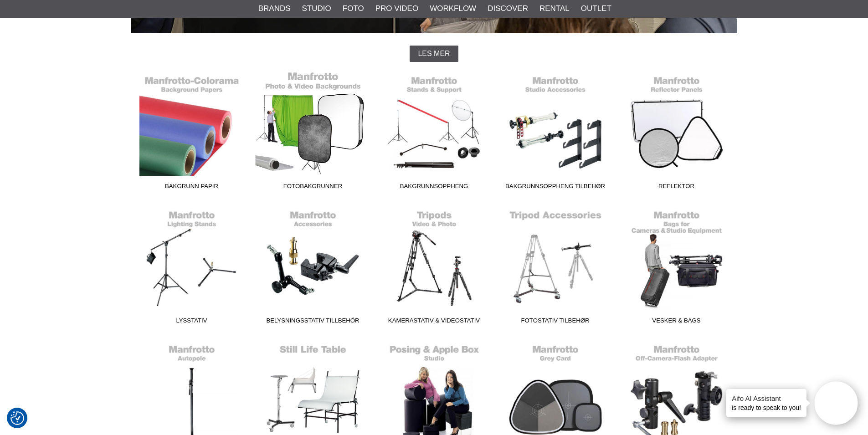 Image resolution: width=868 pixels, height=435 pixels. I want to click on span: Bakgrunnsoppheng Tilbehør, so click(555, 188).